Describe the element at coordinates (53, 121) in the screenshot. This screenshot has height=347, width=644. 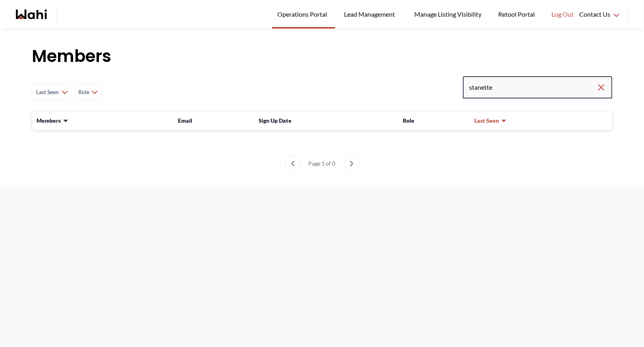
I see `button: Members` at that location.